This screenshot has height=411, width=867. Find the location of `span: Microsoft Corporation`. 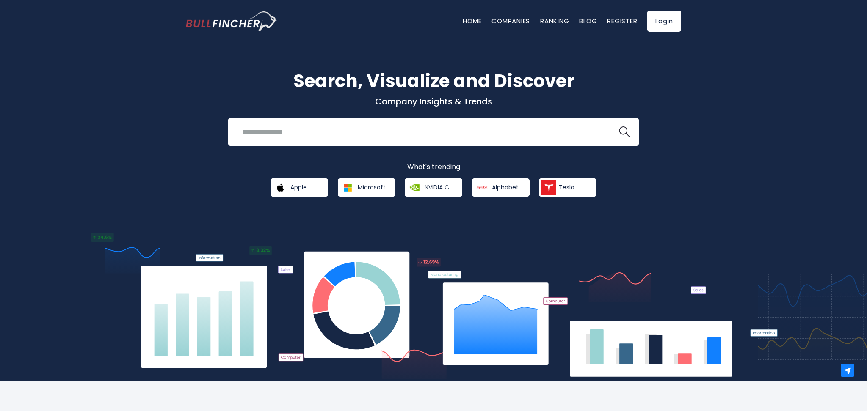

span: Microsoft Corporation is located at coordinates (373, 187).